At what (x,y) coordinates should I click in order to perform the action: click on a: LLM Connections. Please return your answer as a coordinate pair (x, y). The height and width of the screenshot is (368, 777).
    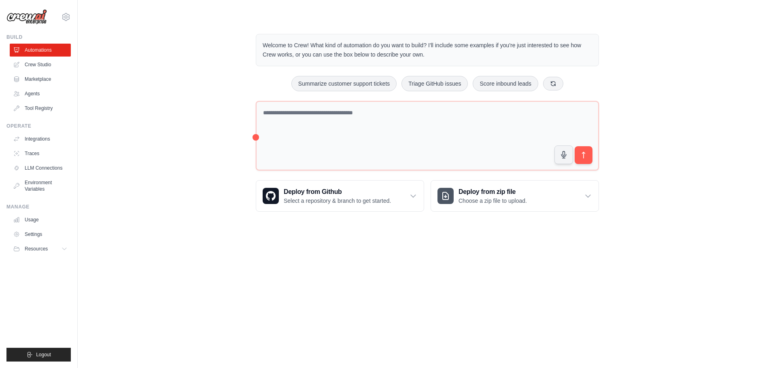
    Looking at the image, I should click on (40, 168).